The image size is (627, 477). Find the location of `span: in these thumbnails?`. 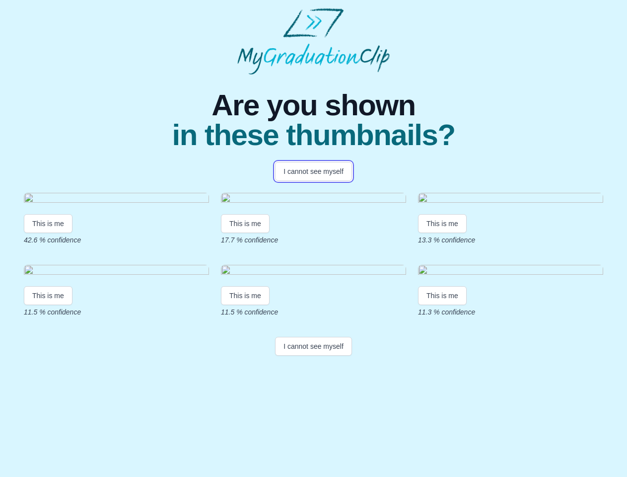

span: in these thumbnails? is located at coordinates (313, 135).